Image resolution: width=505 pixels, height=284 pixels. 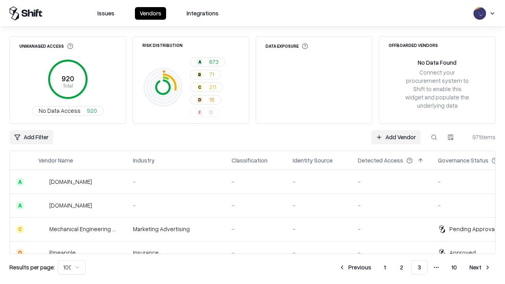 What do you see at coordinates (207, 62) in the screenshot?
I see `button: A673` at bounding box center [207, 62].